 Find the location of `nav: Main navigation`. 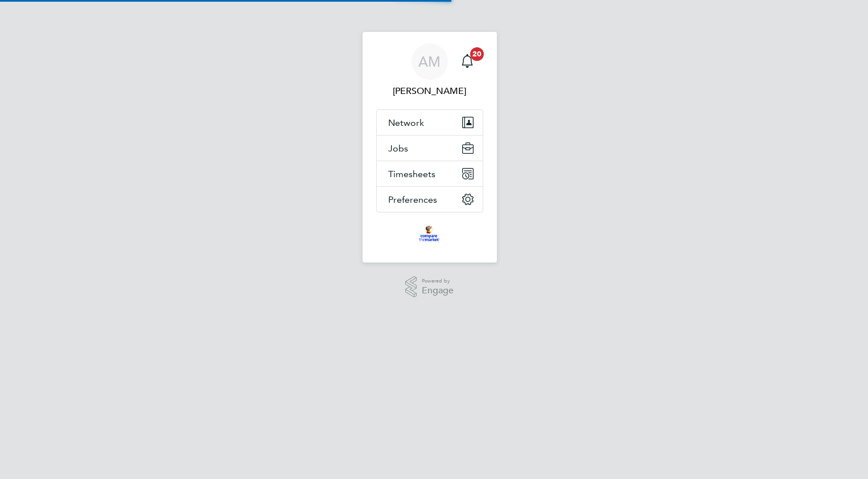

nav: Main navigation is located at coordinates (430, 147).